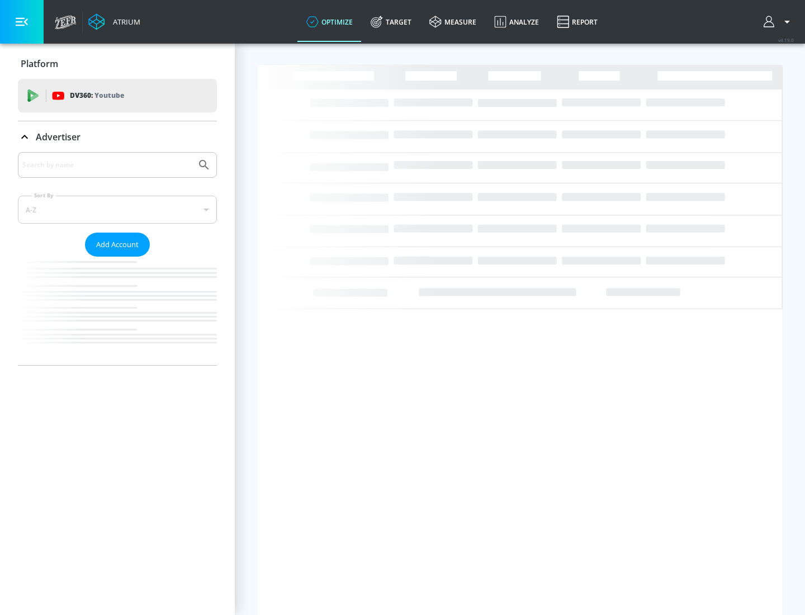 The width and height of the screenshot is (805, 615). Describe the element at coordinates (107, 165) in the screenshot. I see `input: Search by name` at that location.